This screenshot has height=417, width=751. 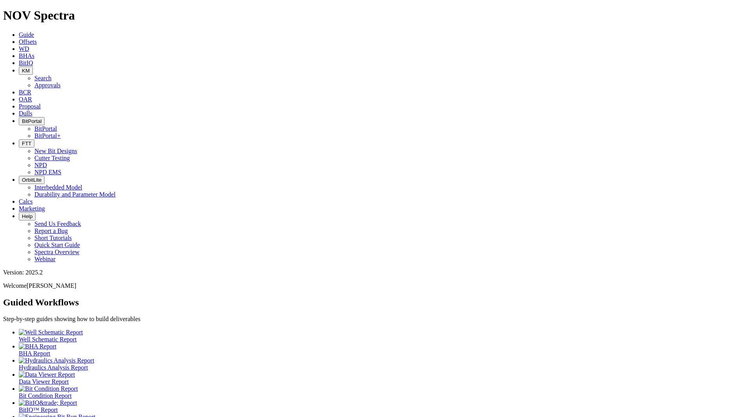 What do you see at coordinates (53, 237) in the screenshot?
I see `a: Short Tutorials` at bounding box center [53, 237].